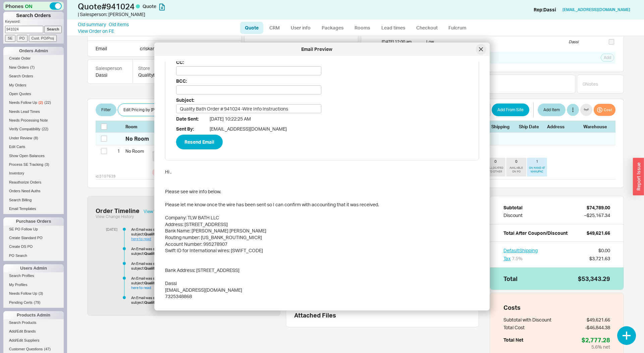  What do you see at coordinates (34, 247) in the screenshot?
I see `a: Create DS PO` at bounding box center [34, 247].